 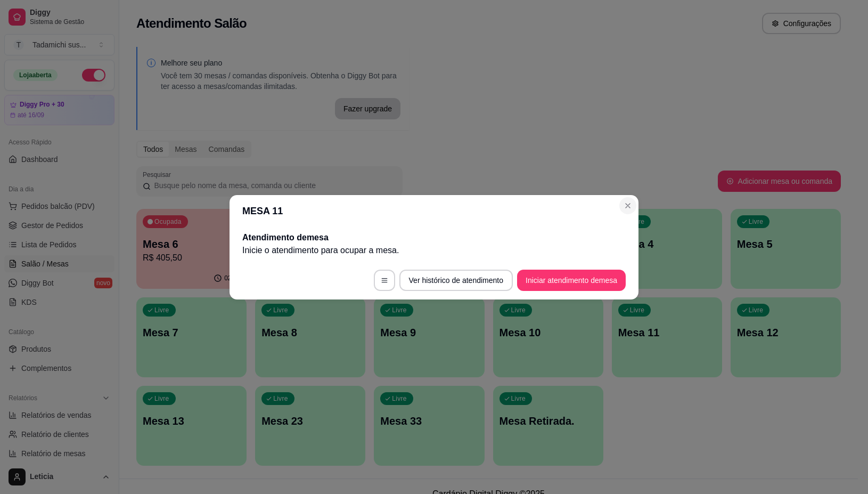 What do you see at coordinates (434, 250) in the screenshot?
I see `p: Inicie o atendimento para ocupar a mesa .` at bounding box center [434, 250].